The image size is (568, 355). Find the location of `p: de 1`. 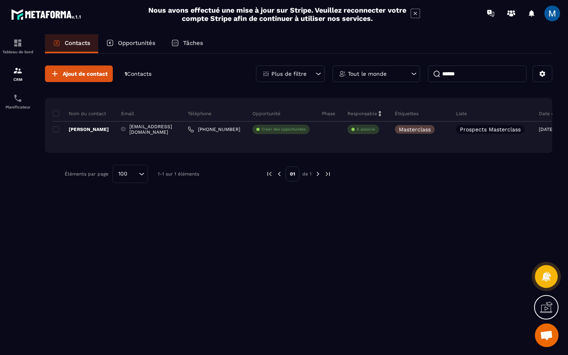

p: de 1 is located at coordinates (307, 174).